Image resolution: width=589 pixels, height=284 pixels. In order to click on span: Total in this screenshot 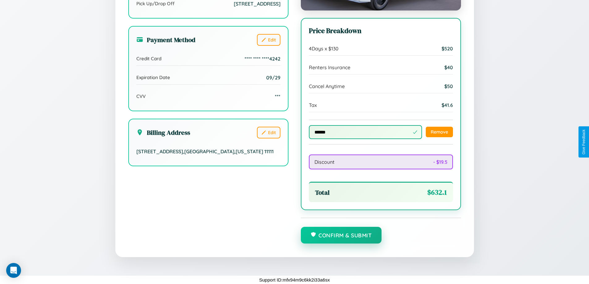, I will do `click(322, 192)`.